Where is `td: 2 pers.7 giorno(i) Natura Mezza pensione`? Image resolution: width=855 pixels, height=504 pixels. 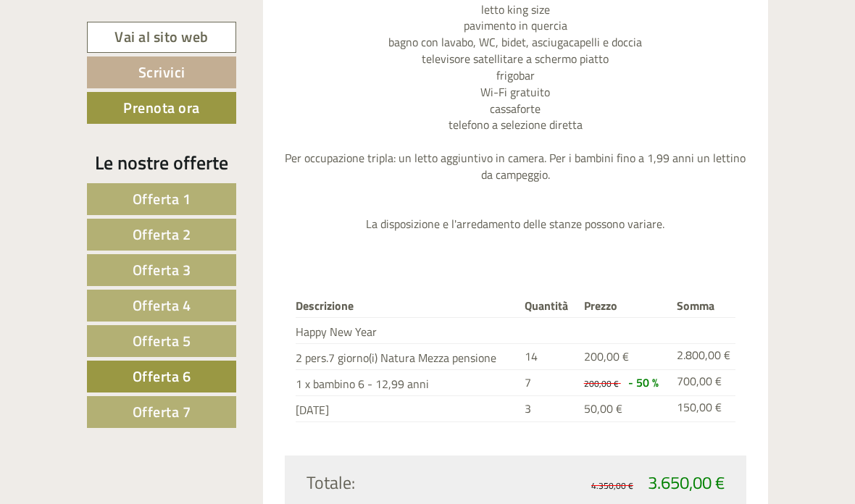 td: 2 pers.7 giorno(i) Natura Mezza pensione is located at coordinates (407, 357).